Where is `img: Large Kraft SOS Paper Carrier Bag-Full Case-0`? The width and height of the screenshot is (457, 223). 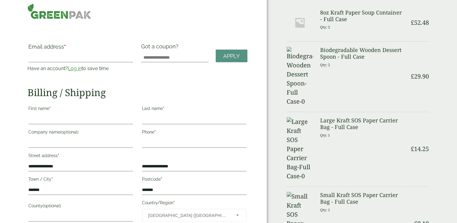
img: Large Kraft SOS Paper Carrier Bag-Full Case-0 is located at coordinates (300, 149).